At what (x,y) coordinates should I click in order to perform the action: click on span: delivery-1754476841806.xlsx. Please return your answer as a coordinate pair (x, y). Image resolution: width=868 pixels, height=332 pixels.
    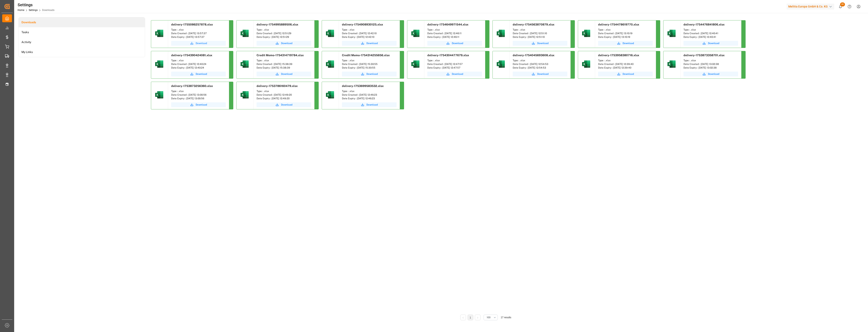
    Looking at the image, I should click on (704, 24).